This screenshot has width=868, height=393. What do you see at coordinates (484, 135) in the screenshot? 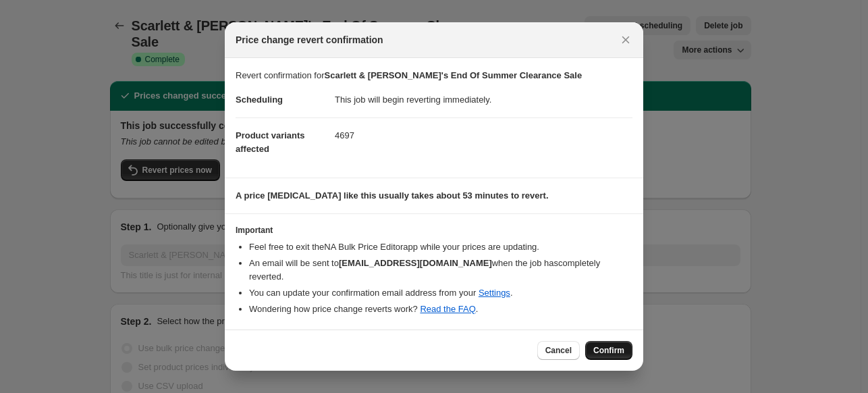
I see `dd: 4697` at bounding box center [484, 135].